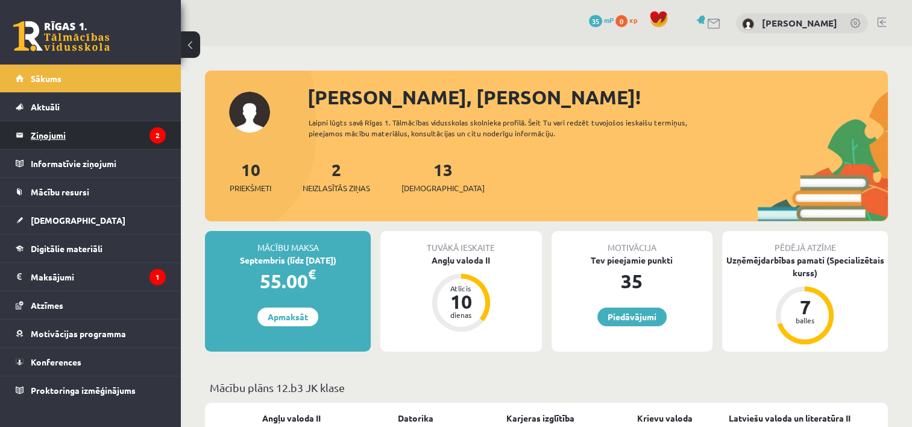 This screenshot has height=427, width=912. I want to click on legend: Informatīvie ziņojumi, so click(98, 163).